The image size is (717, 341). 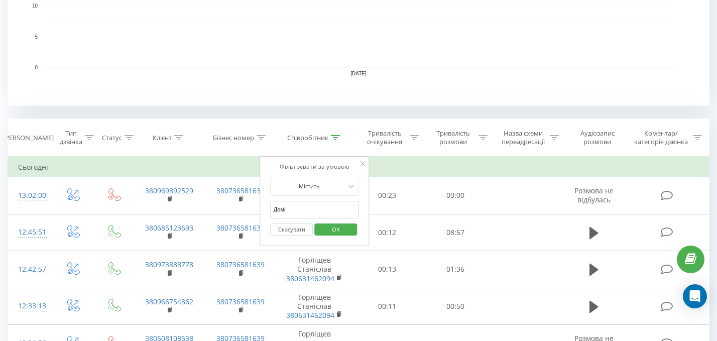 What do you see at coordinates (387, 232) in the screenshot?
I see `td: 00:12` at bounding box center [387, 232].